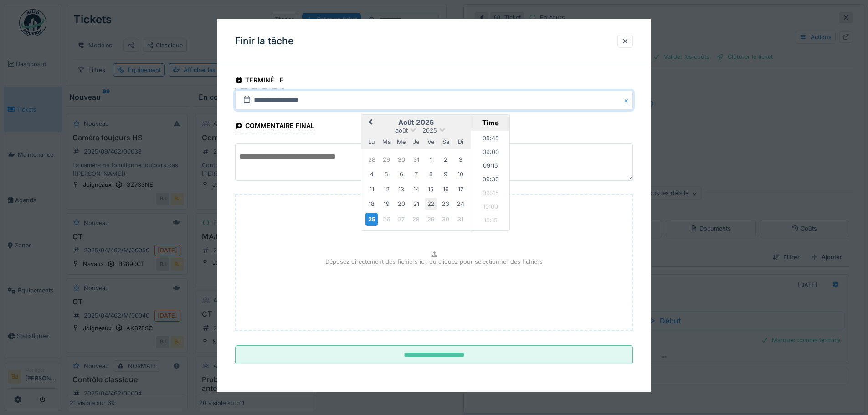 This screenshot has width=868, height=415. Describe the element at coordinates (491, 235) in the screenshot. I see `li: 10:30` at that location.